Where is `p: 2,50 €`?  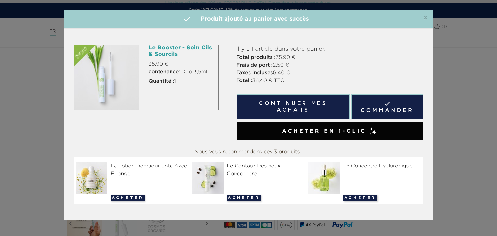 p: 2,50 € is located at coordinates (329, 65).